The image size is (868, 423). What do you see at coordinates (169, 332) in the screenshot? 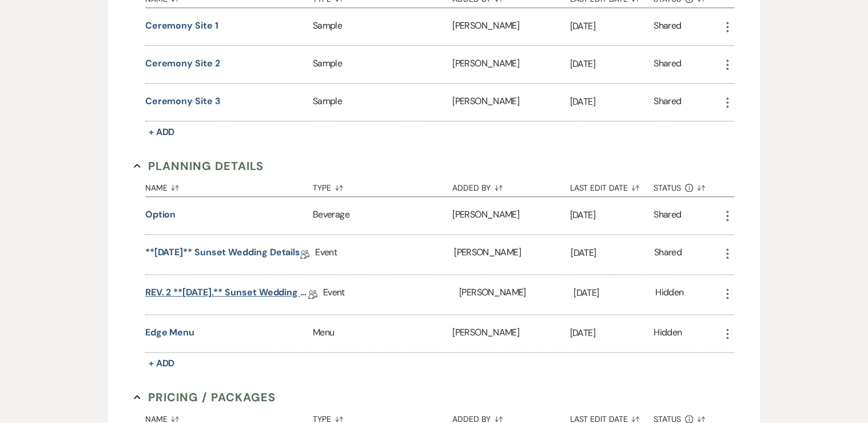
I see `button: Edge Menu` at bounding box center [169, 332].